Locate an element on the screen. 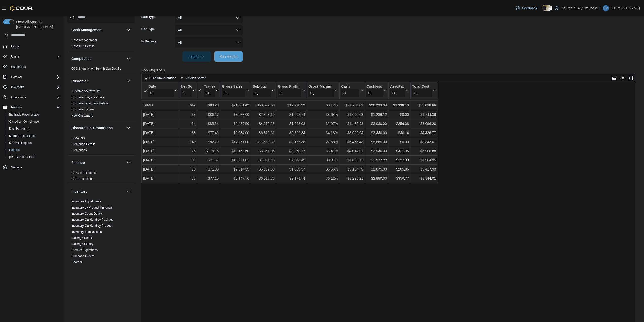 The width and height of the screenshot is (644, 322). a: Customer Purchase History is located at coordinates (90, 103).